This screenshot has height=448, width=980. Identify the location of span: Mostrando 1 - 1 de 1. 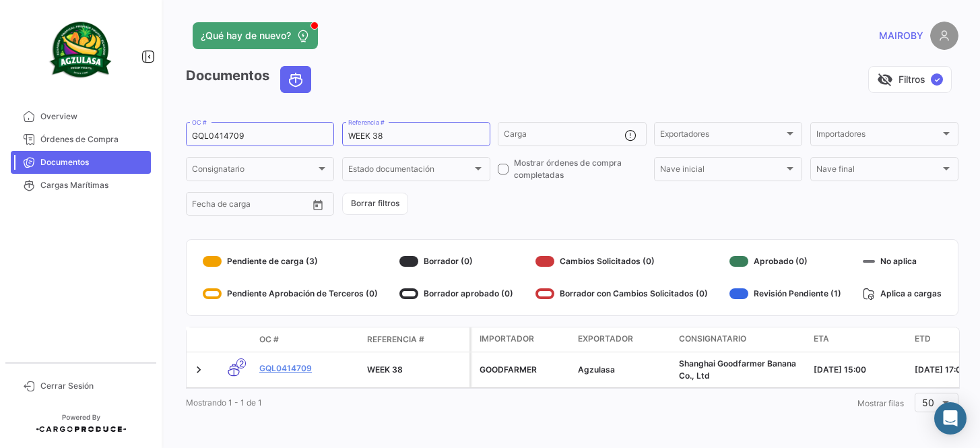
(223, 402).